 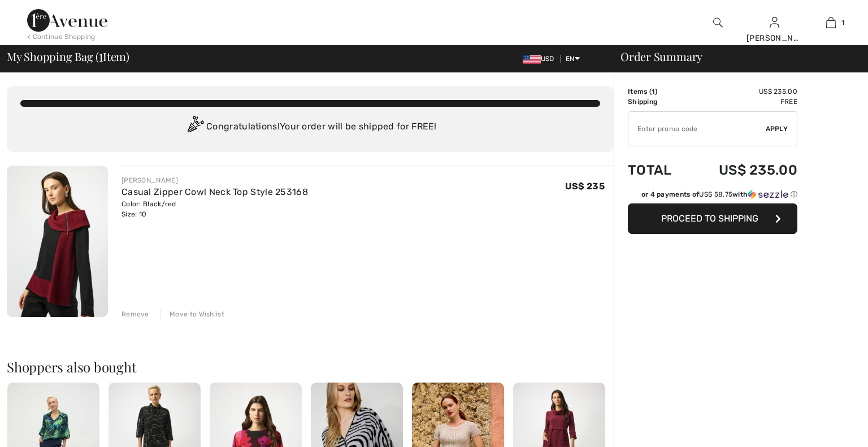 I want to click on td: Items ( ), so click(x=658, y=92).